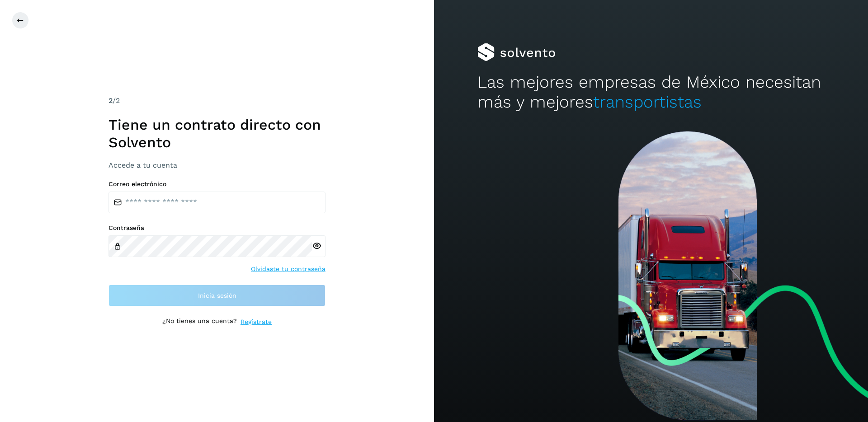 The width and height of the screenshot is (868, 422). What do you see at coordinates (651, 92) in the screenshot?
I see `h2: Las mejores empresas de México necesitan más y mejores` at bounding box center [651, 92].